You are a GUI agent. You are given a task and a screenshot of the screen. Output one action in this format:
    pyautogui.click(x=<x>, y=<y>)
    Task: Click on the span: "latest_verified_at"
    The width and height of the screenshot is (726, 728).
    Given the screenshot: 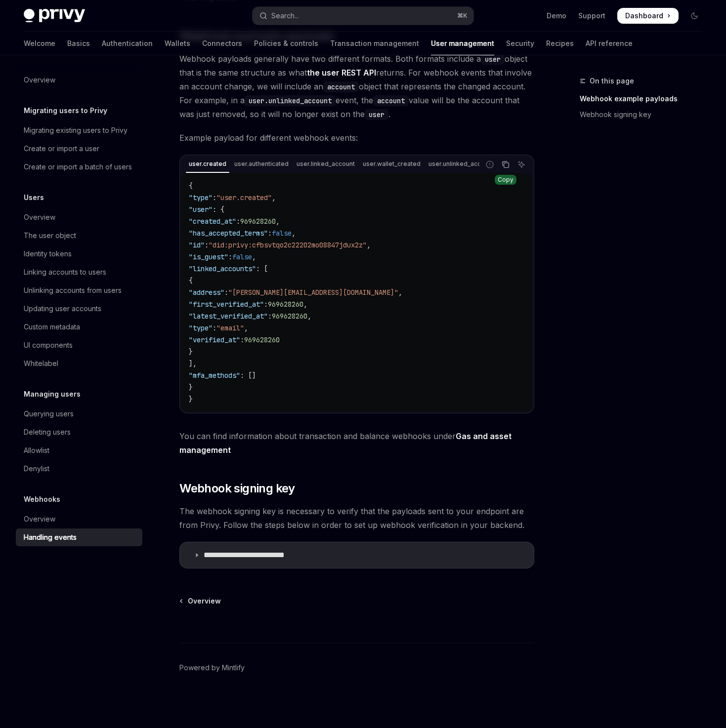 What is the action you would take?
    pyautogui.click(x=228, y=316)
    